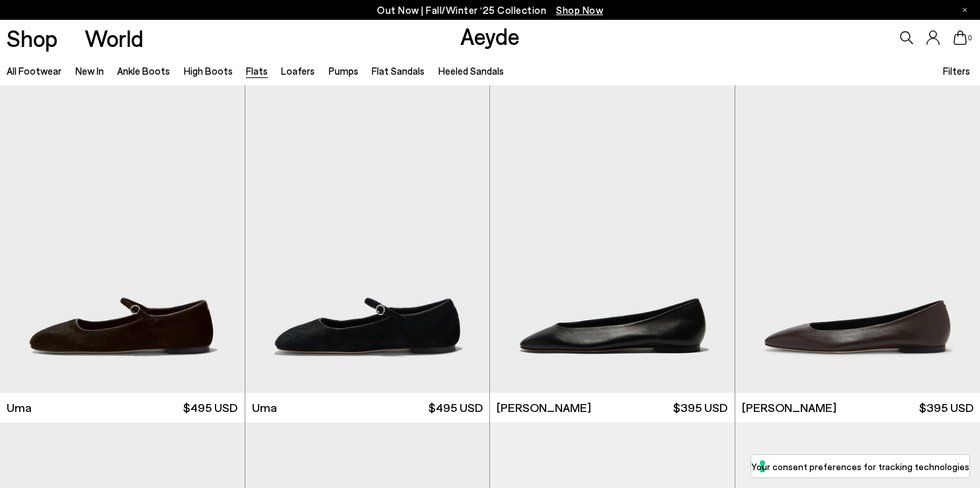  What do you see at coordinates (471, 71) in the screenshot?
I see `a: Heeled Sandals` at bounding box center [471, 71].